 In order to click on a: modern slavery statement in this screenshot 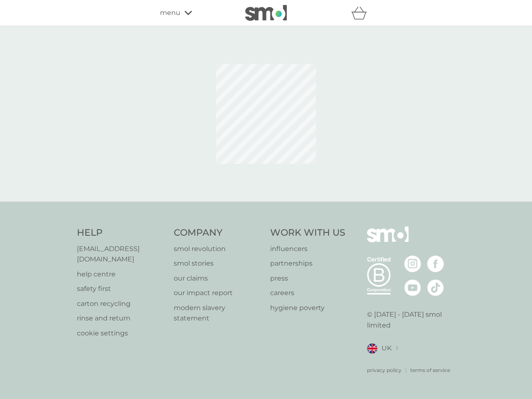, I will do `click(218, 313)`.